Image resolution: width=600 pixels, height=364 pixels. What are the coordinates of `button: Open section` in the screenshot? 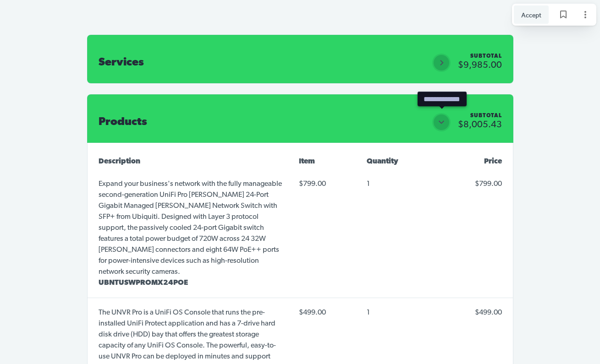 It's located at (441, 63).